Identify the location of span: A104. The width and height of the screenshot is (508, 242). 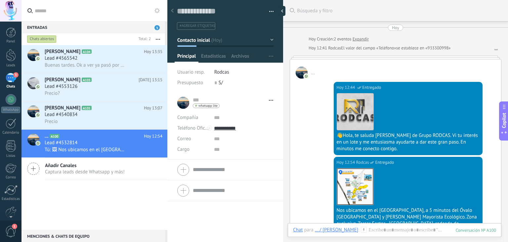
(86, 51).